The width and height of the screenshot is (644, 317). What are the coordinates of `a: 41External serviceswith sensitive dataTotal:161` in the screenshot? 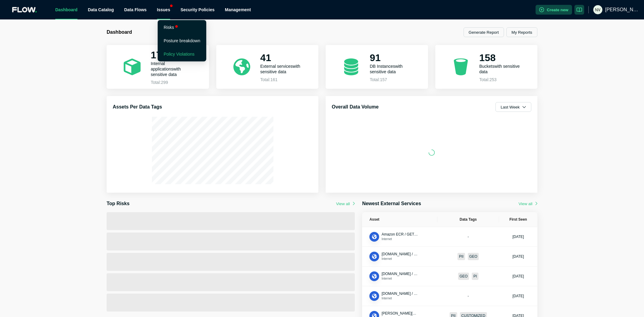 It's located at (267, 67).